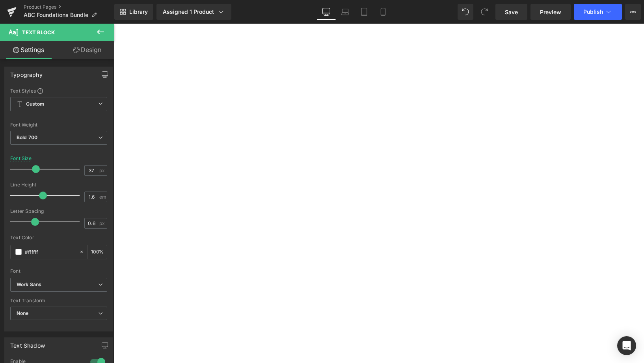  Describe the element at coordinates (383, 12) in the screenshot. I see `a: Mobile` at that location.